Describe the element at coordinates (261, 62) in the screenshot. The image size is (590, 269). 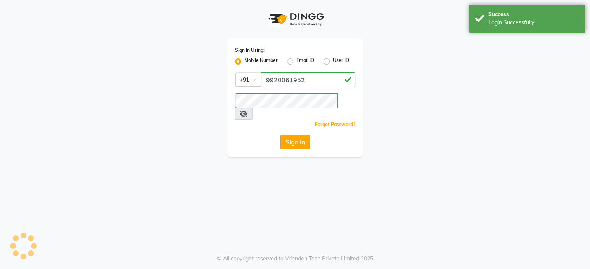
I see `label: Mobile Number` at that location.